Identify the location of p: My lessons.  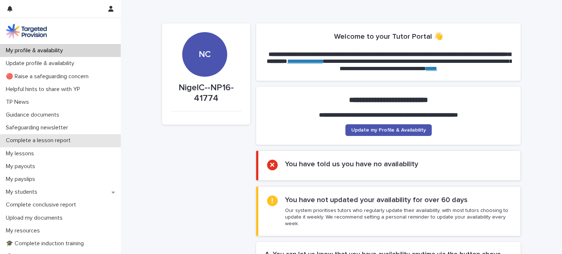
(21, 154).